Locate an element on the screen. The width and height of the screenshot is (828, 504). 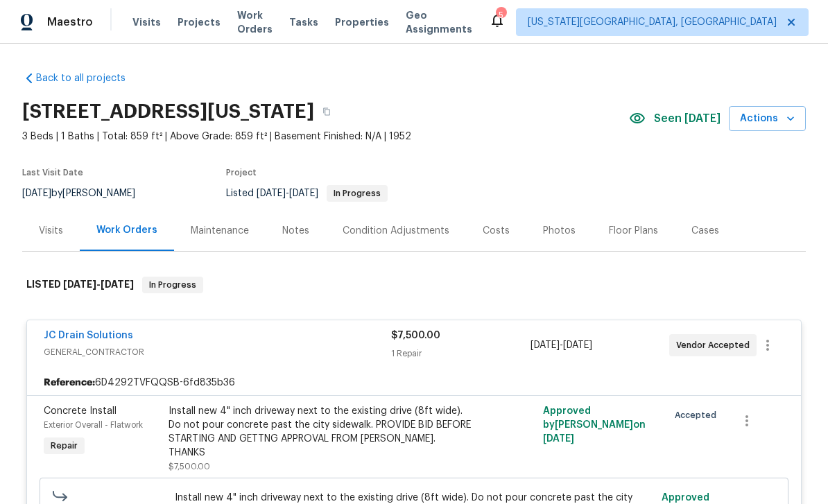
div: 1 Repair is located at coordinates (461, 353).